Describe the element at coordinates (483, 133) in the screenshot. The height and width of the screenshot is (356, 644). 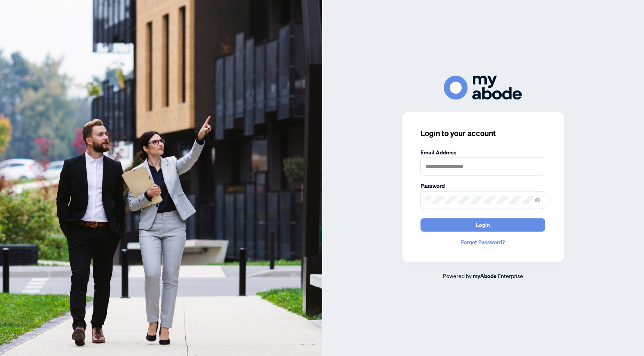
I see `h3: Login to your account` at that location.